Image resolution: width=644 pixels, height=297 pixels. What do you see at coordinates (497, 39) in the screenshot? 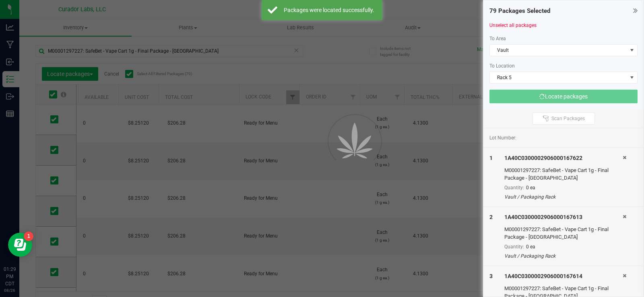
I see `span: To Area` at bounding box center [497, 39].